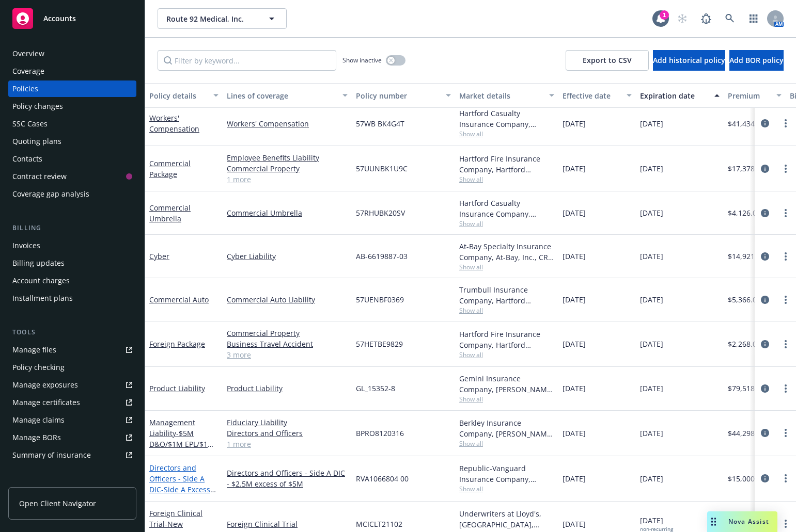 This screenshot has height=532, width=796. Describe the element at coordinates (380, 299) in the screenshot. I see `span: 57UENBF0369` at that location.